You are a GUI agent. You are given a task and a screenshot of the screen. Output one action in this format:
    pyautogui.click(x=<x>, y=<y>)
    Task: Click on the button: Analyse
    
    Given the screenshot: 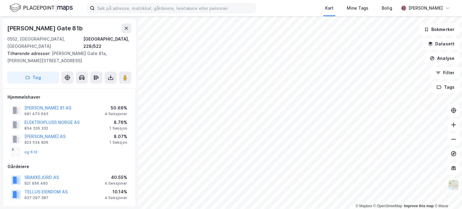 What is the action you would take?
    pyautogui.click(x=442, y=58)
    